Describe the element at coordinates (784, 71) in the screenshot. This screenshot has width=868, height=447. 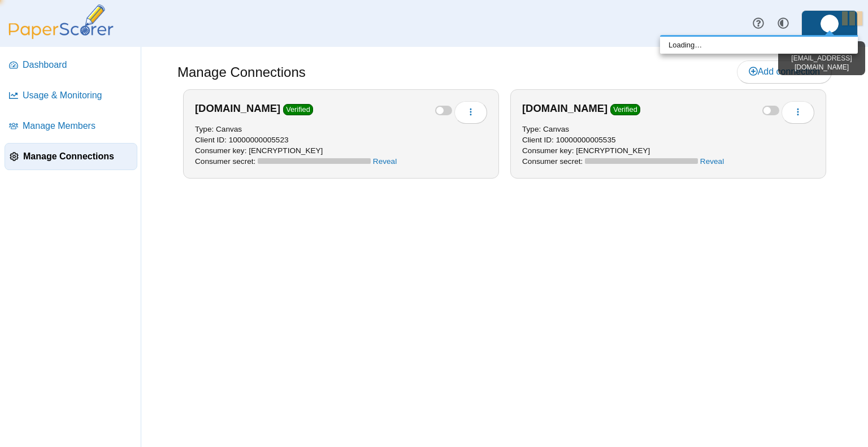
I see `span: Add connection` at that location.